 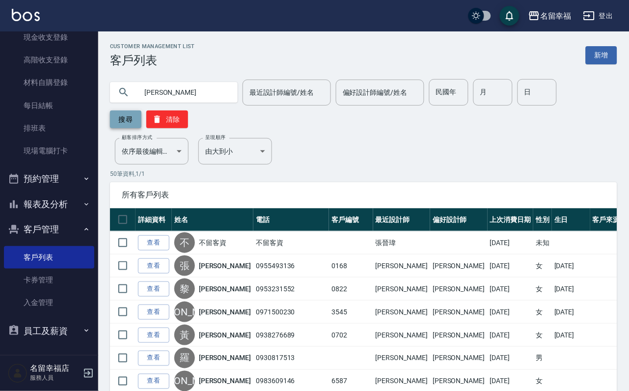 What do you see at coordinates (152, 151) in the screenshot?
I see `div: 依序最後編輯時間` at bounding box center [152, 151].